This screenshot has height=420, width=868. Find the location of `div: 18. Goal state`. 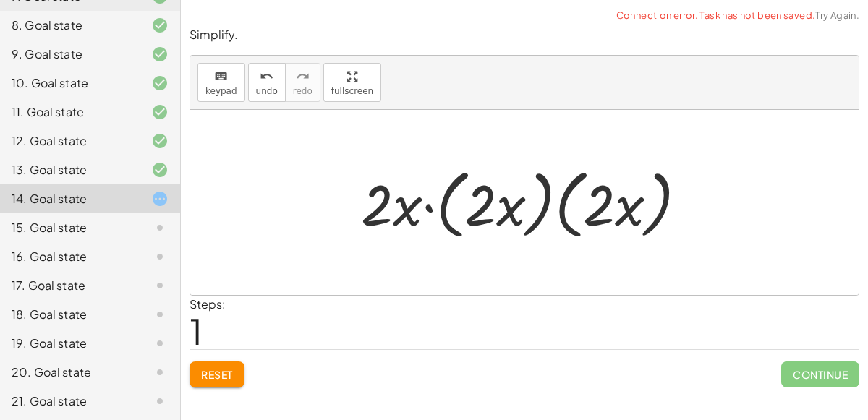

div: 18. Goal state is located at coordinates (69, 315).